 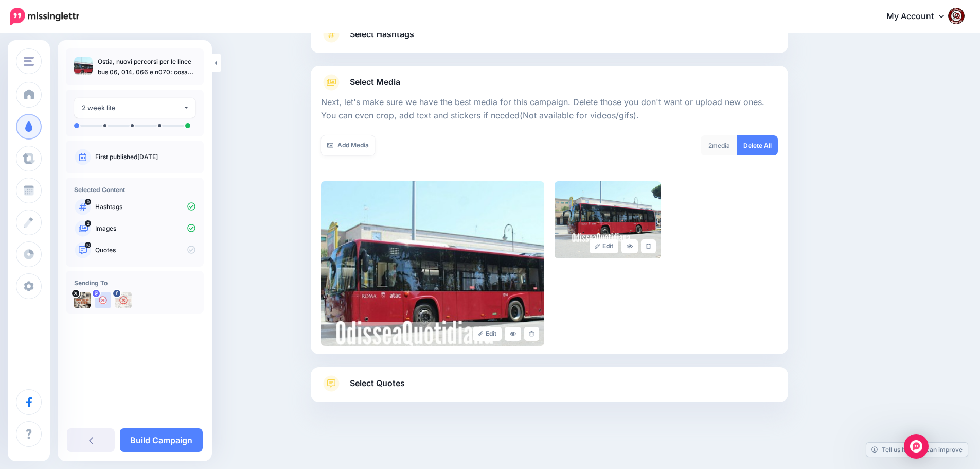 What do you see at coordinates (550, 389) in the screenshot?
I see `a: Select Quotes` at bounding box center [550, 389].